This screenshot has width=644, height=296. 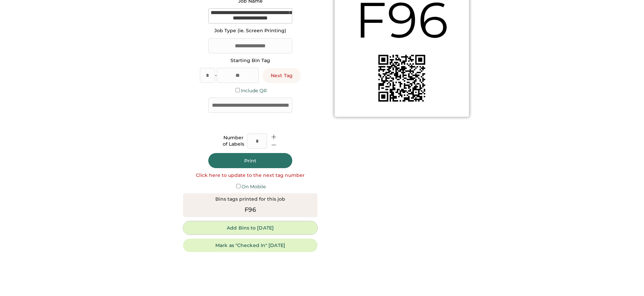 What do you see at coordinates (250, 61) in the screenshot?
I see `div: Starting Bin Tag` at bounding box center [250, 61].